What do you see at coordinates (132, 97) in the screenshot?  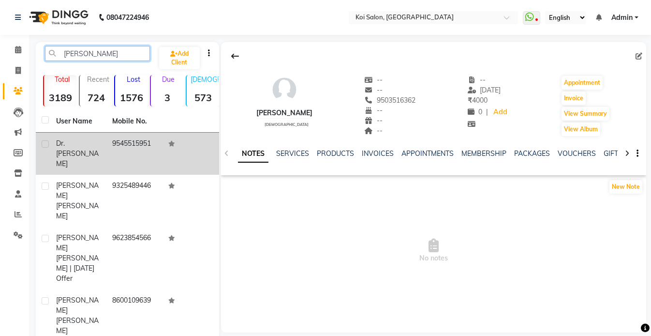 I see `strong: 1576` at bounding box center [132, 97].